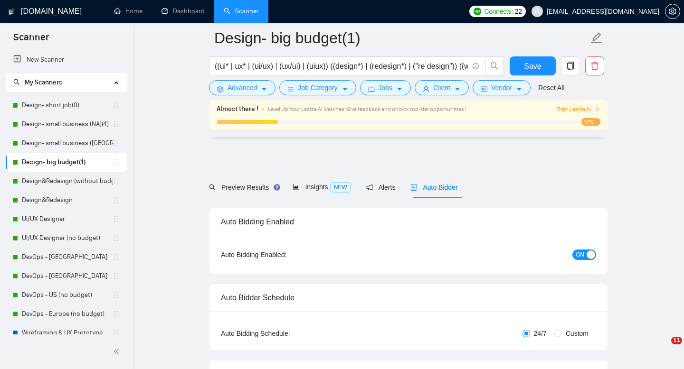 This screenshot has height=369, width=684. Describe the element at coordinates (442, 88) in the screenshot. I see `span: Client` at that location.